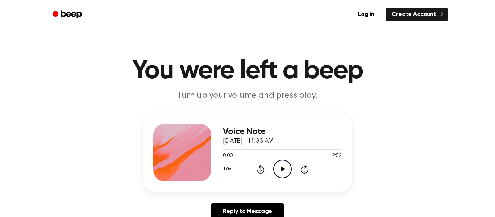 The width and height of the screenshot is (495, 217). What do you see at coordinates (366, 14) in the screenshot?
I see `a: Log in` at bounding box center [366, 14].